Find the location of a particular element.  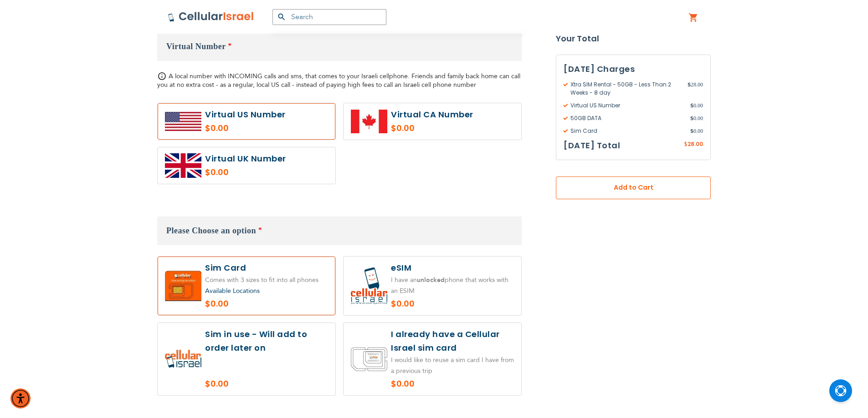

span: Xtra SIM Rental - 50GB - Less Than 2 Weeks - 8 day is located at coordinates (626, 89).